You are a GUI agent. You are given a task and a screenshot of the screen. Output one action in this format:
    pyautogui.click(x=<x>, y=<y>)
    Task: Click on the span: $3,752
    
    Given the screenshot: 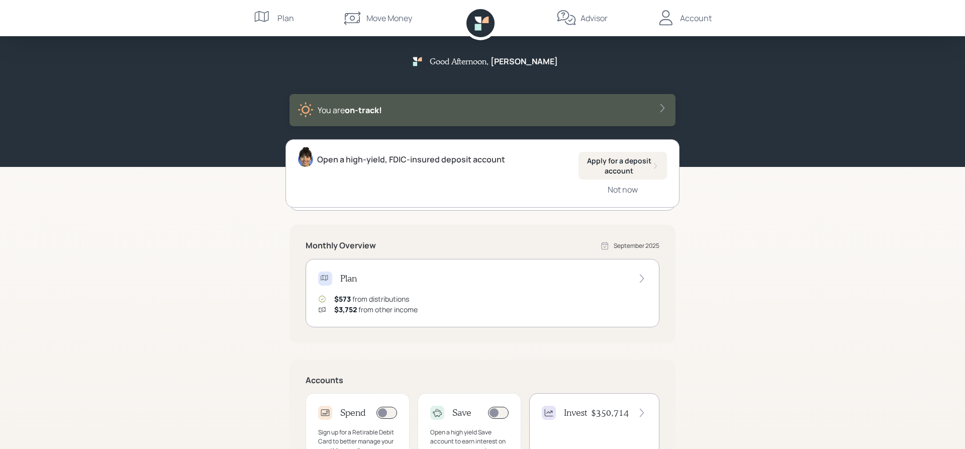 What is the action you would take?
    pyautogui.click(x=345, y=309)
    